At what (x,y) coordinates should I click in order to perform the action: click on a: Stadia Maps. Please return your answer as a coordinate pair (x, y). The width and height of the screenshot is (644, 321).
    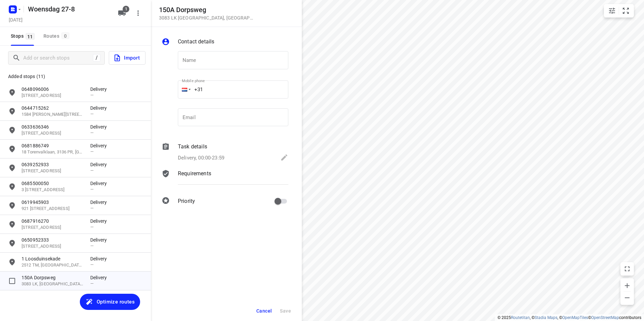
    Looking at the image, I should click on (546, 318).